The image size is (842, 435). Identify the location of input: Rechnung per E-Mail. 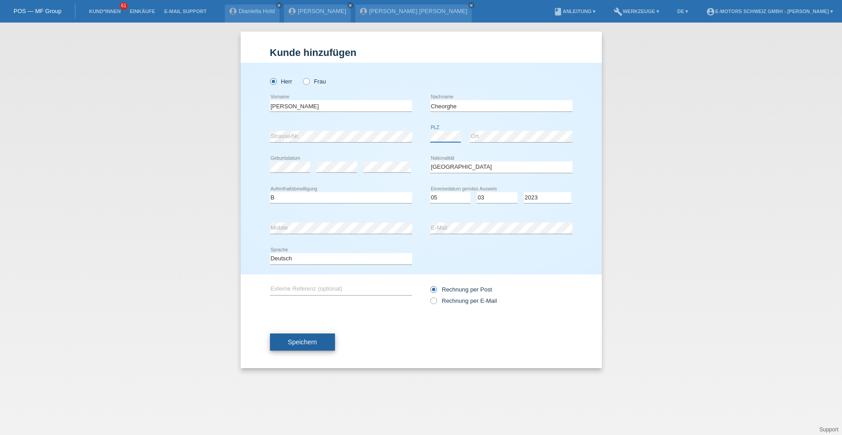
(433, 303).